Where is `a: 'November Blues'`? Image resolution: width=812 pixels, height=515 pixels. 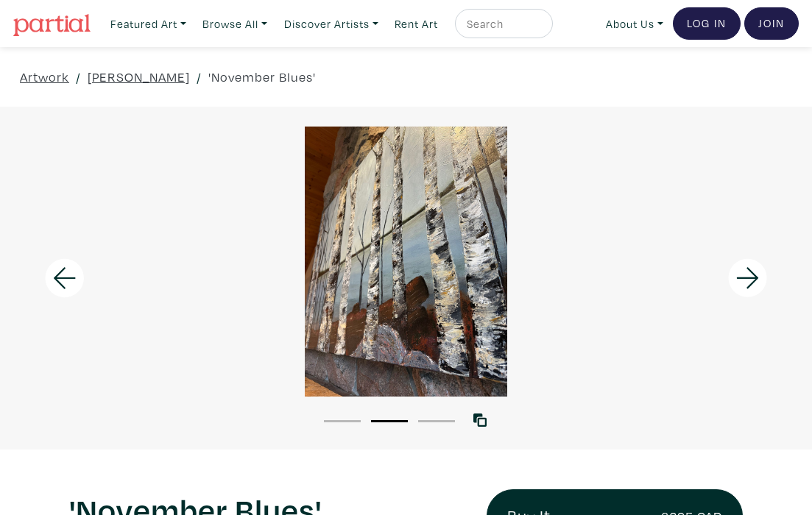
a: 'November Blues' is located at coordinates (262, 76).